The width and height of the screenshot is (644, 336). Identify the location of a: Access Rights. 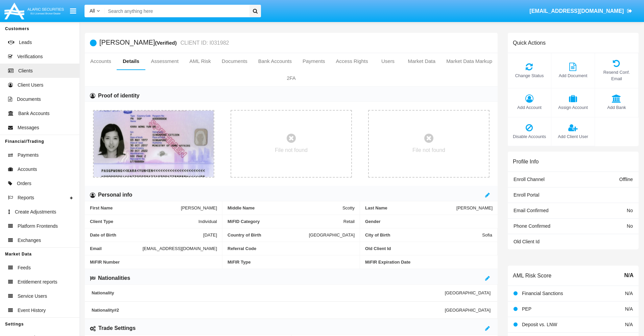
(352, 61).